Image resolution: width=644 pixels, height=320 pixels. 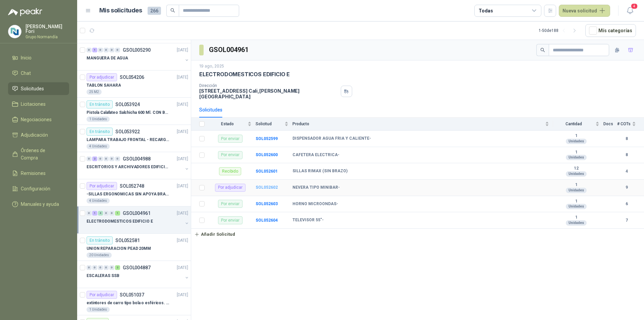 What do you see at coordinates (136, 213) in the screenshot?
I see `p: GSOL004961` at bounding box center [136, 213].